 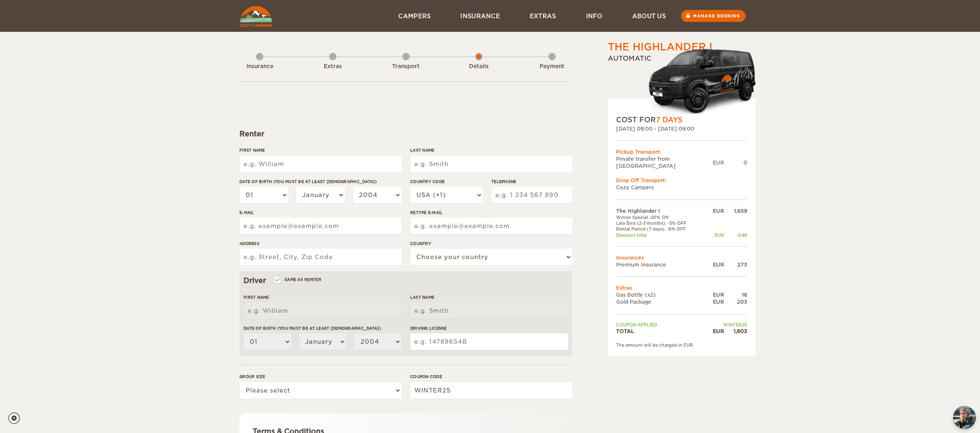 What do you see at coordinates (964, 418) in the screenshot?
I see `img: Freyja at Cozy Campers` at bounding box center [964, 418].